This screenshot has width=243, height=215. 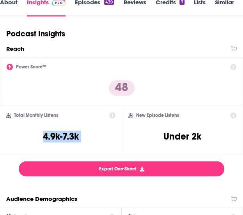 What do you see at coordinates (42, 198) in the screenshot?
I see `h2: Audience Demographics` at bounding box center [42, 198].